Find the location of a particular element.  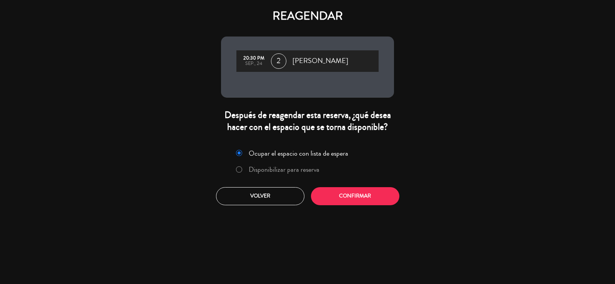

div: Después de reagendar esta reserva, ¿qué desea hacer con el espacio que se torna disponible? is located at coordinates (308, 121).